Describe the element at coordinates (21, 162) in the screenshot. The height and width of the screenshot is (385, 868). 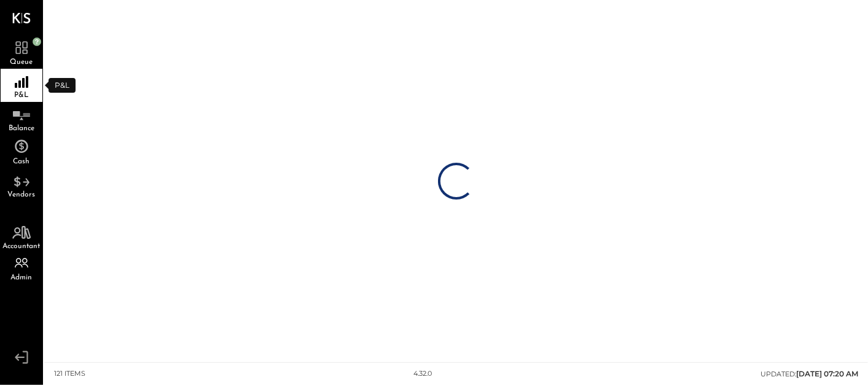
I see `span: Cash` at that location.